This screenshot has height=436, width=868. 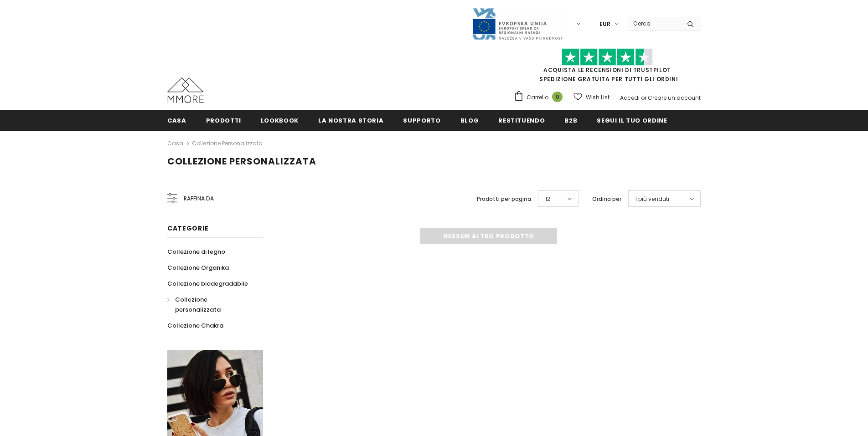 What do you see at coordinates (196, 252) in the screenshot?
I see `span: Collezione di legno` at bounding box center [196, 252].